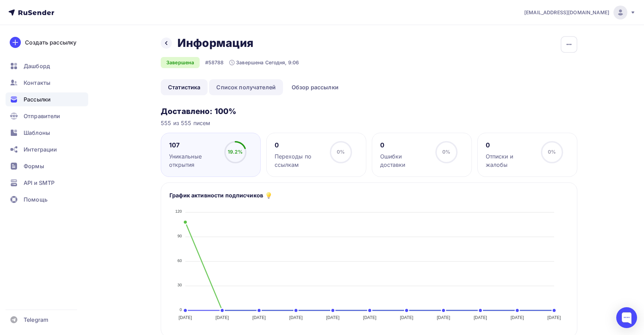 The image size is (644, 335). Describe the element at coordinates (215, 43) in the screenshot. I see `h2: Информация` at that location.